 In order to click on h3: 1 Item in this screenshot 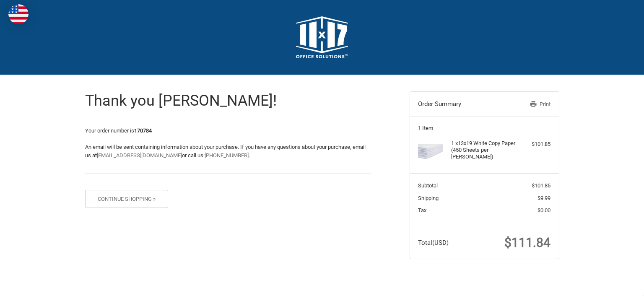, I will do `click(485, 128)`.